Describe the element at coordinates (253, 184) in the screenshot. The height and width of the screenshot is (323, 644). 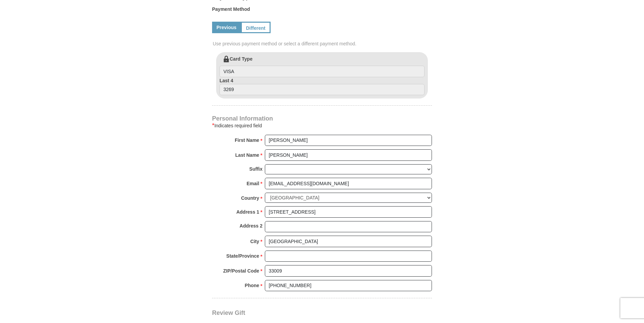
I see `strong: Email` at that location.